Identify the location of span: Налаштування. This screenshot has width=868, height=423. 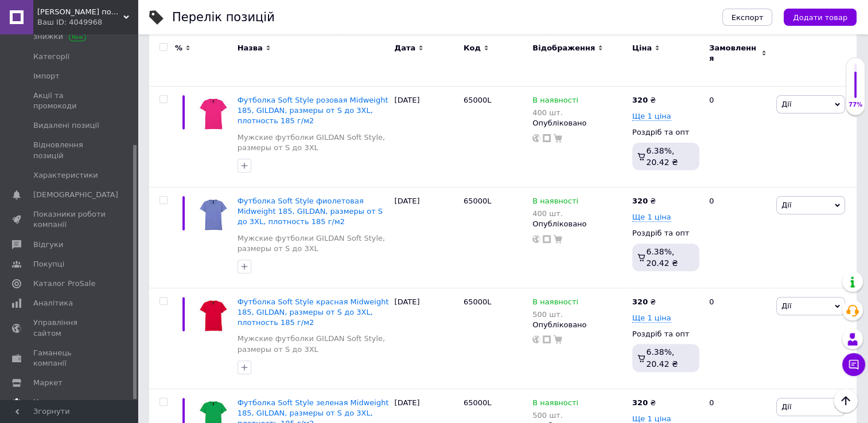
(62, 402).